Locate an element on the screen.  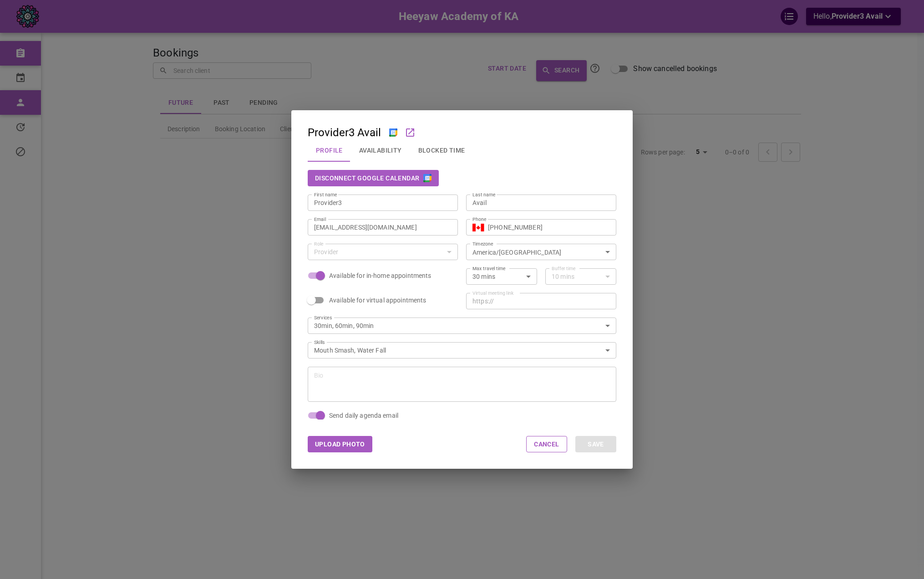
button: Open is located at coordinates (608, 252).